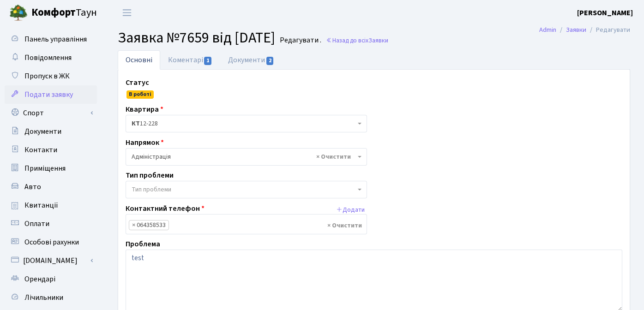  Describe the element at coordinates (51, 242) in the screenshot. I see `a: Особові рахунки` at that location.